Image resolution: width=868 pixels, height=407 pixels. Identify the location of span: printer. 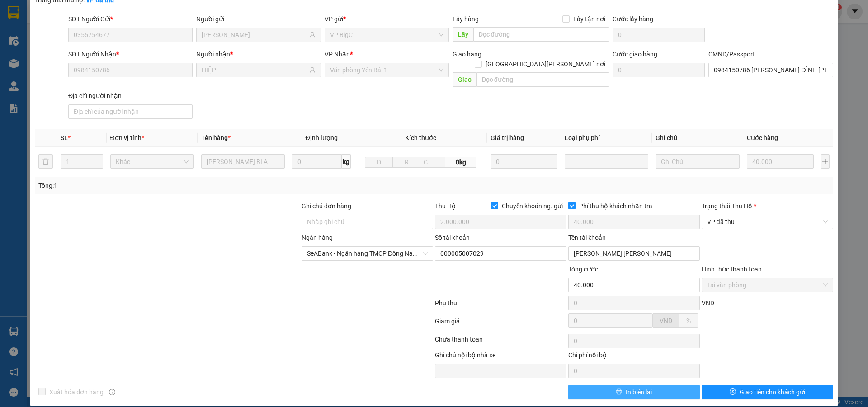
(619, 392).